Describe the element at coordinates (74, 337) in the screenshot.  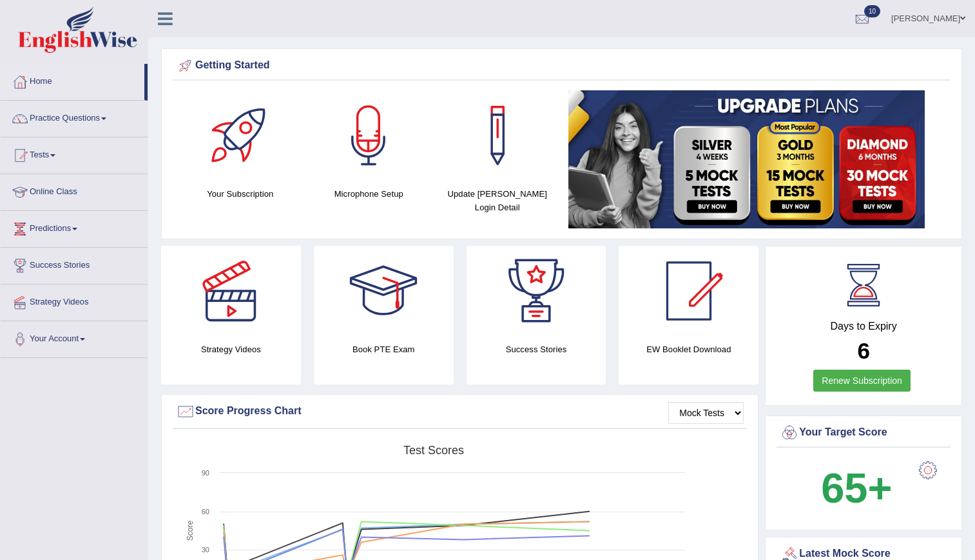
I see `a: Your Account` at that location.